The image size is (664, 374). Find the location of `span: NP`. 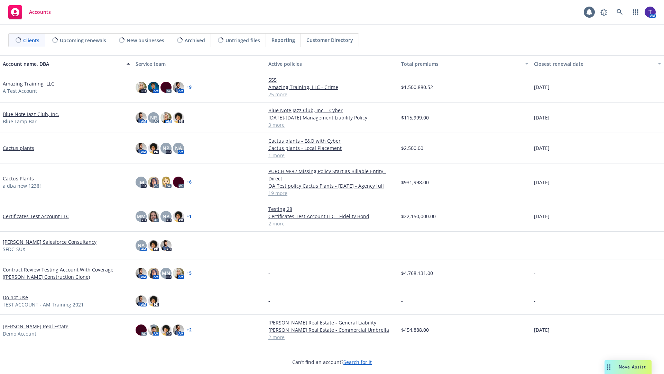

span: NP is located at coordinates (166, 148).